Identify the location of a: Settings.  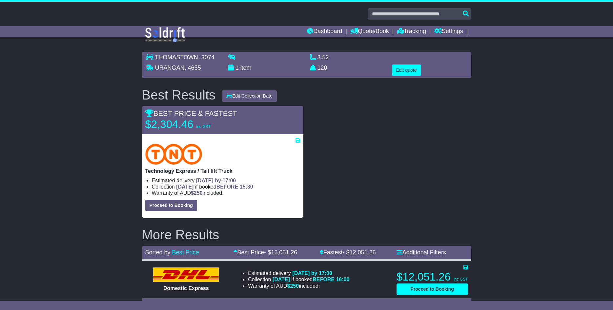
(448, 32).